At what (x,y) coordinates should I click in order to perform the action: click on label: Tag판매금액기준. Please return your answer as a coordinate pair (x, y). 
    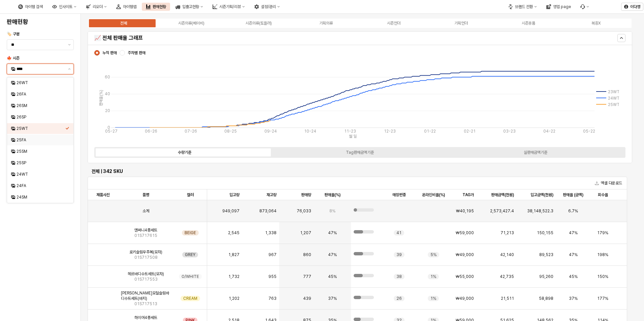
    Looking at the image, I should click on (360, 153).